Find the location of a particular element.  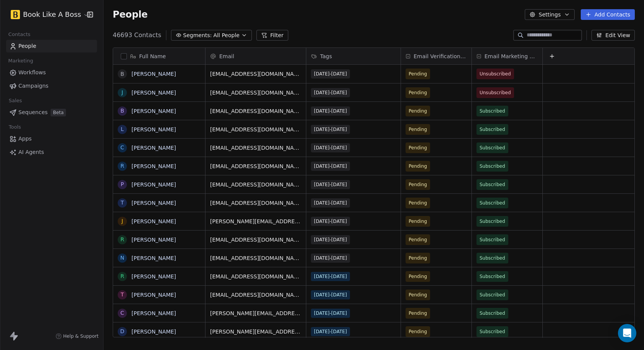

a: Help & Support is located at coordinates (77, 336).